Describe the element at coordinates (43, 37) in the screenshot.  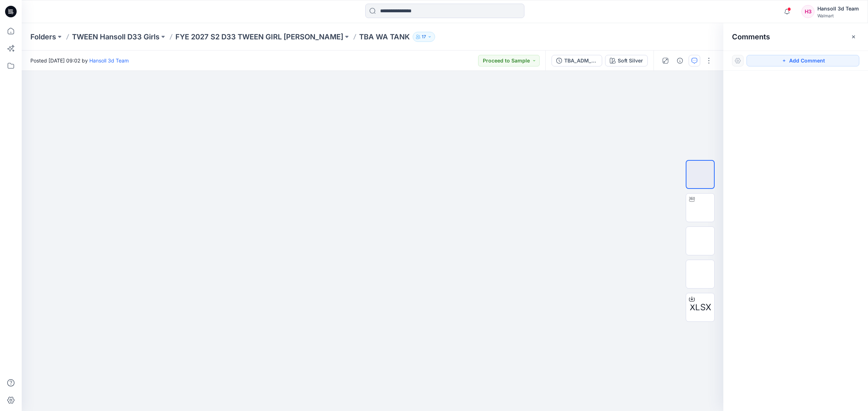
I see `a: Folders` at that location.